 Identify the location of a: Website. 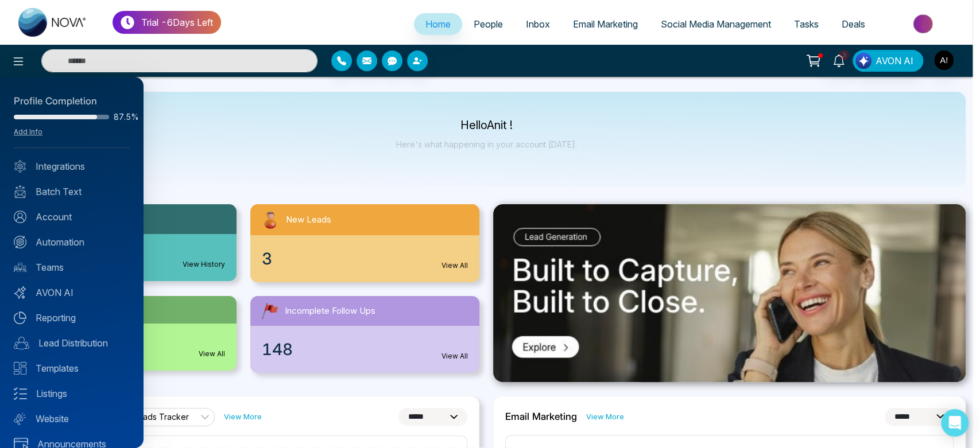
(72, 419).